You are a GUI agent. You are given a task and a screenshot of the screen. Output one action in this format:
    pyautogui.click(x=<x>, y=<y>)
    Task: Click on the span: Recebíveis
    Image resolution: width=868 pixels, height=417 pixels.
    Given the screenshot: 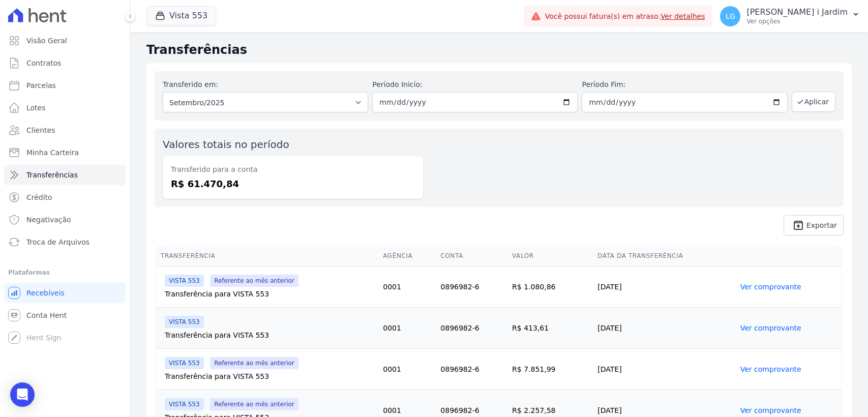 What is the action you would take?
    pyautogui.click(x=45, y=293)
    